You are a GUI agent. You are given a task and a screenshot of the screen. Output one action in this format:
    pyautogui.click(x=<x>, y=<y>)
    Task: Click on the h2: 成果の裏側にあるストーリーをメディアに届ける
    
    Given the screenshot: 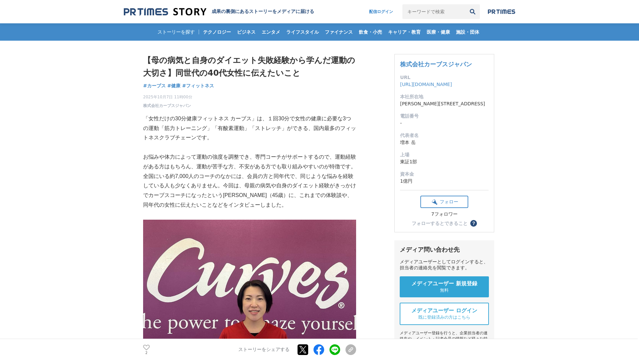 What is the action you would take?
    pyautogui.click(x=263, y=12)
    